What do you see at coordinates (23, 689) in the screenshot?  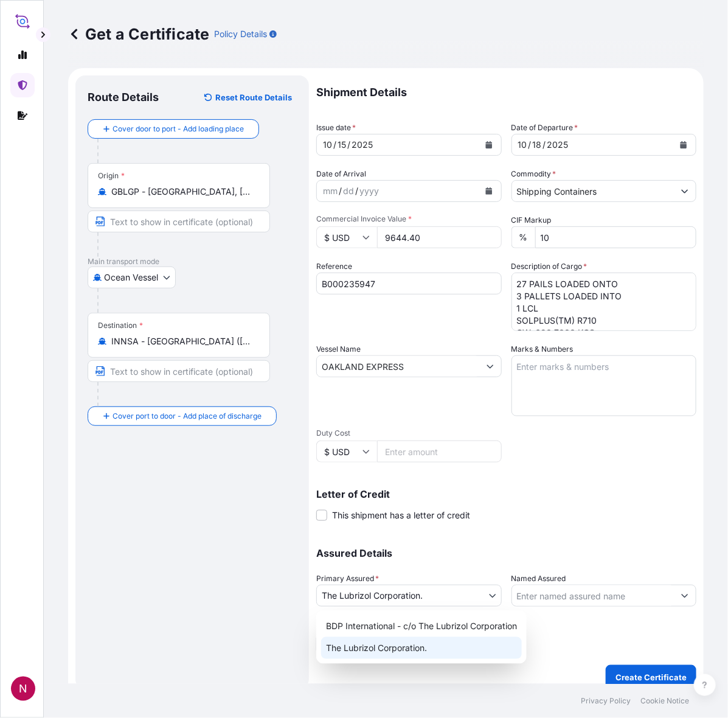 I see `span: N` at bounding box center [23, 689].